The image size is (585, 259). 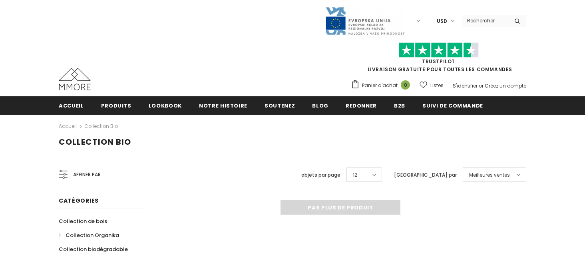 I want to click on span: Redonner, so click(x=361, y=106).